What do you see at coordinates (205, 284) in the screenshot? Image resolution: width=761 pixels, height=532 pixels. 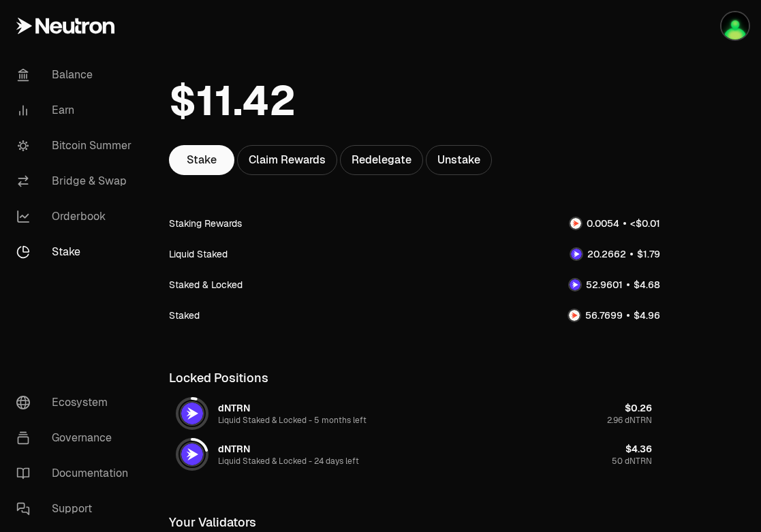 I see `div: Staked & Locked` at bounding box center [205, 284].